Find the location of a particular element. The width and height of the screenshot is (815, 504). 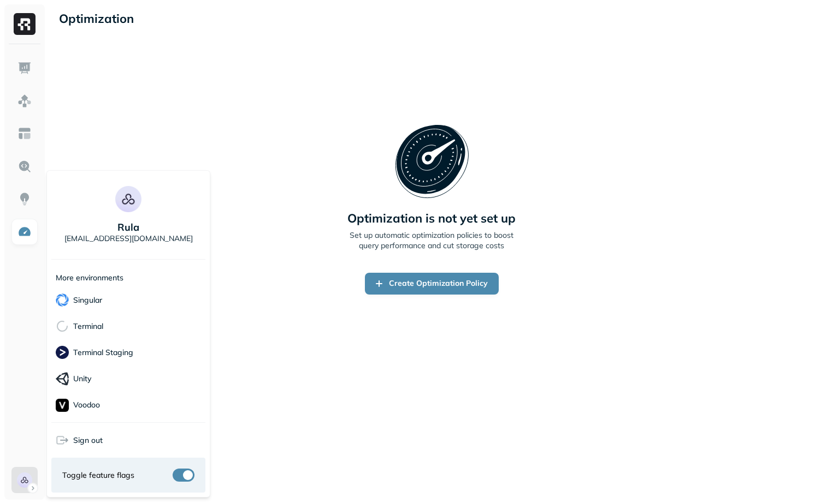

img: Voodoo is located at coordinates (62, 406).